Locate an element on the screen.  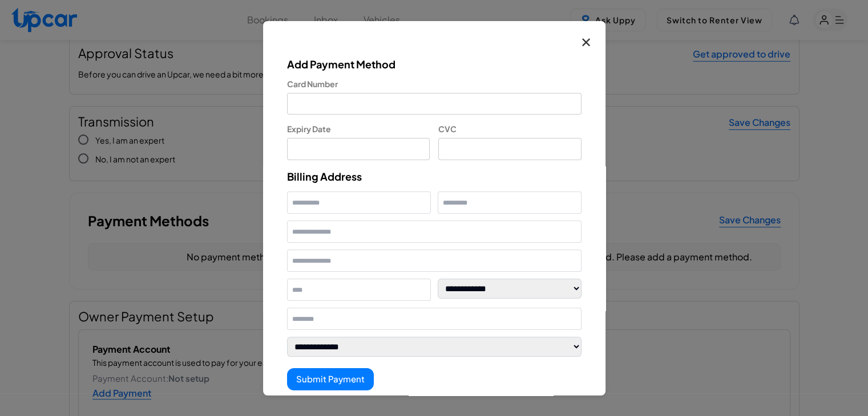
h2: Billing Address is located at coordinates (434, 177).